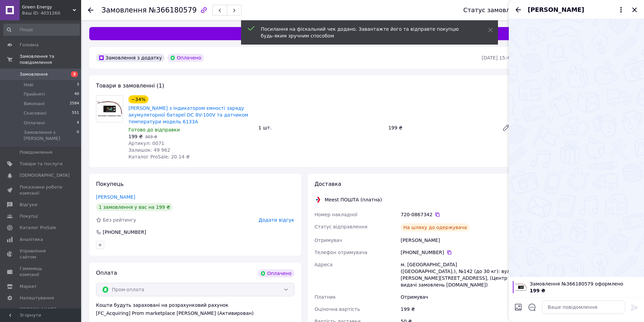  Describe the element at coordinates (37, 298) in the screenshot. I see `span: Налаштування` at that location.